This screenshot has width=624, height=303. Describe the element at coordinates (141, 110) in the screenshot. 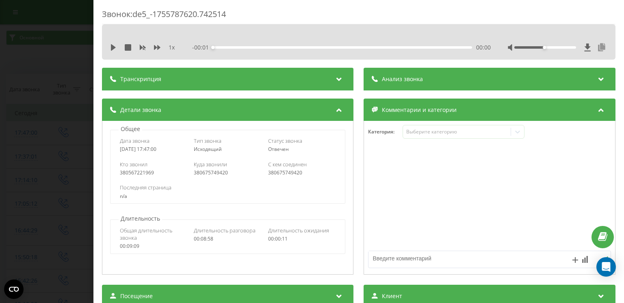

I see `span: Детали звонка` at that location.